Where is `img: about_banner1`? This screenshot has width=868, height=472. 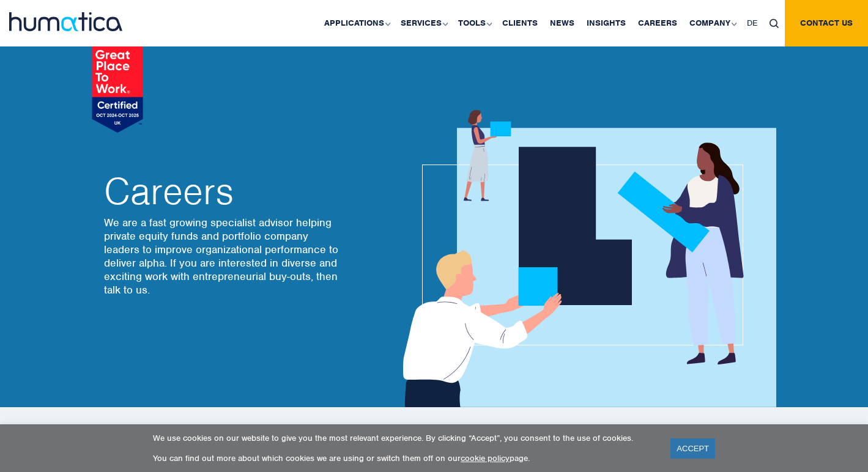 img: about_banner1 is located at coordinates (583, 259).